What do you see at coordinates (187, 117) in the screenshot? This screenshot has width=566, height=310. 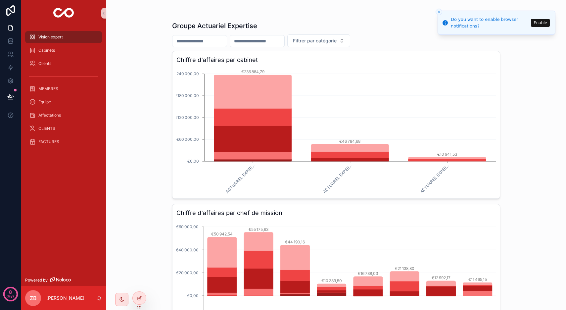 I see `tspan: €120 000,00` at bounding box center [187, 117].